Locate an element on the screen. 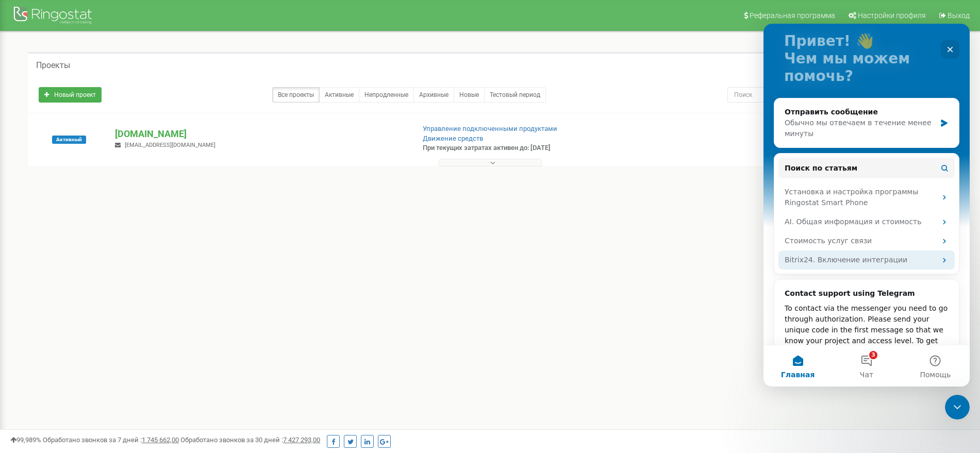 The height and width of the screenshot is (453, 980). span: Выход is located at coordinates (958, 16).